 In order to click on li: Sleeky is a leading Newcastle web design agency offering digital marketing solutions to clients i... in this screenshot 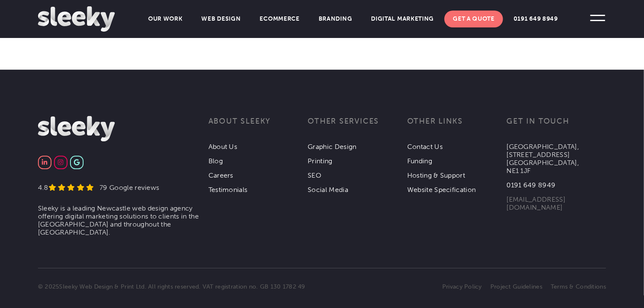, I will do `click(123, 220)`.